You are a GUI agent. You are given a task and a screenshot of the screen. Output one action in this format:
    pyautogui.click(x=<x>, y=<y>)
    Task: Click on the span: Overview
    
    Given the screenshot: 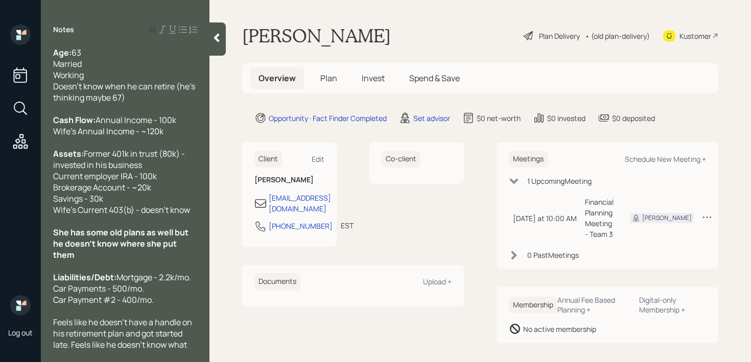 What is the action you would take?
    pyautogui.click(x=277, y=78)
    